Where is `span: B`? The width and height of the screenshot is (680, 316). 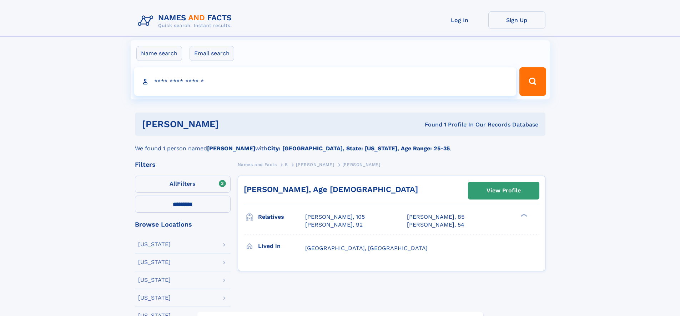
span: B is located at coordinates (286, 165).